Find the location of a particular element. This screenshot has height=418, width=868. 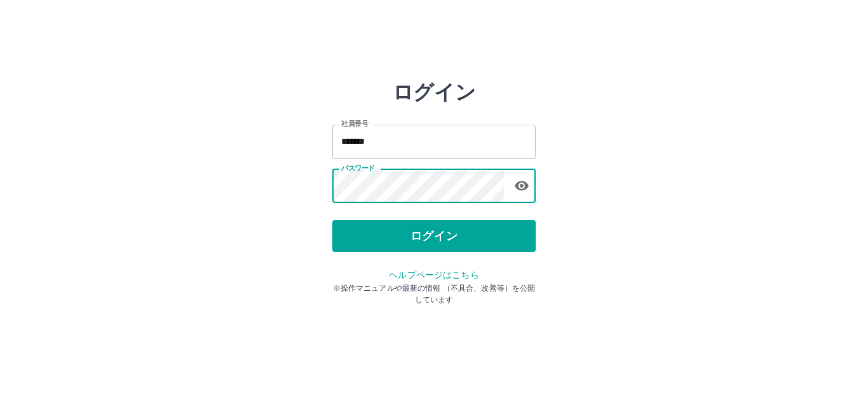

p: ※操作マニュアルや最新の情報 （不具合、改善等）を公開しています is located at coordinates (434, 294).